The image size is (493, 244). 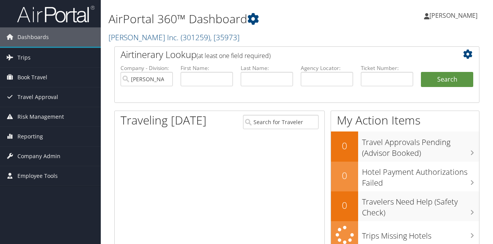 What do you see at coordinates (41, 117) in the screenshot?
I see `span: Risk Management` at bounding box center [41, 117].